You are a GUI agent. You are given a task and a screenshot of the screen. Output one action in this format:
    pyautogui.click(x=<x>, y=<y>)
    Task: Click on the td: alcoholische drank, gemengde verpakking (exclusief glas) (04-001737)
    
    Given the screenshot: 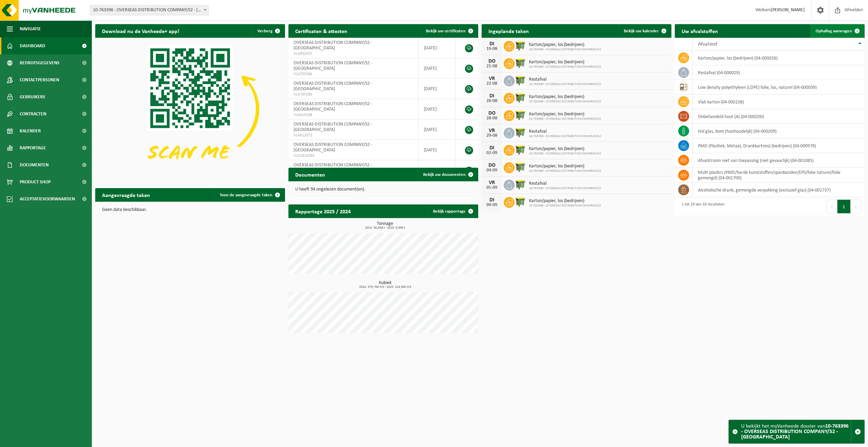 What is the action you would take?
    pyautogui.click(x=778, y=190)
    